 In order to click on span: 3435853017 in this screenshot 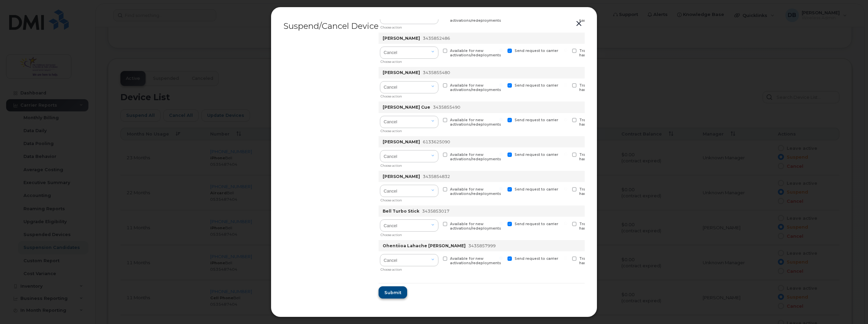, I will do `click(436, 211)`.